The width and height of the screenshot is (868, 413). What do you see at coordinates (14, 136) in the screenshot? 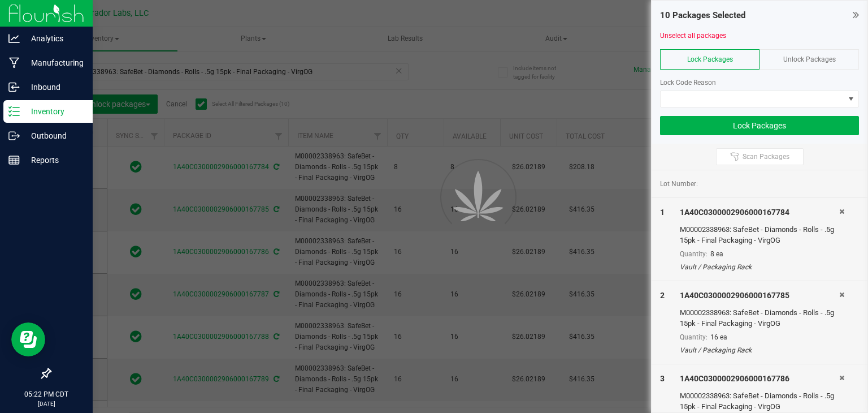
I see `inline-svg: Outbound` at bounding box center [14, 136].